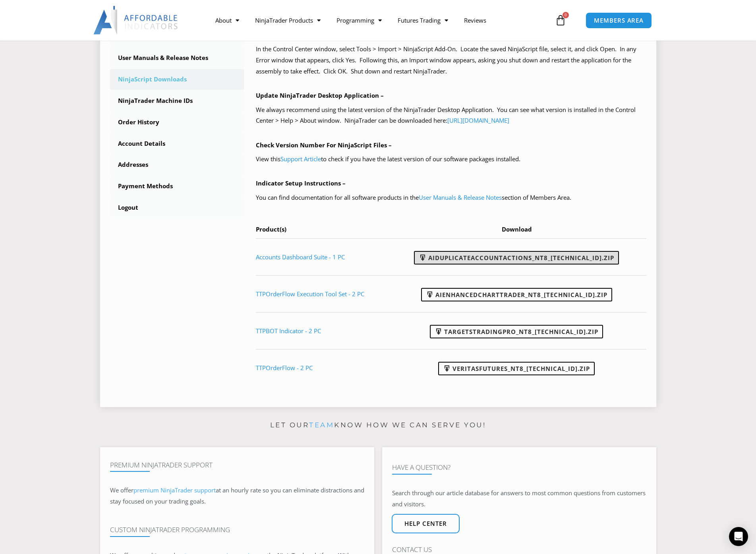 This screenshot has width=756, height=554. Describe the element at coordinates (517, 229) in the screenshot. I see `span: Download` at that location.